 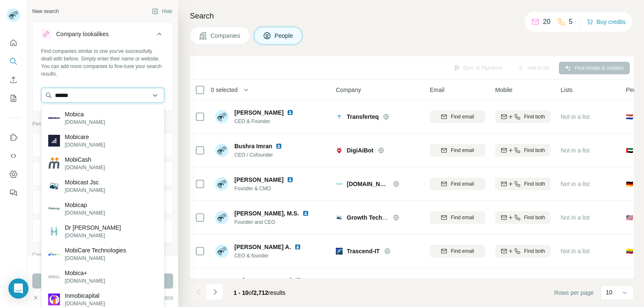 I want to click on span: Lists, so click(x=567, y=89).